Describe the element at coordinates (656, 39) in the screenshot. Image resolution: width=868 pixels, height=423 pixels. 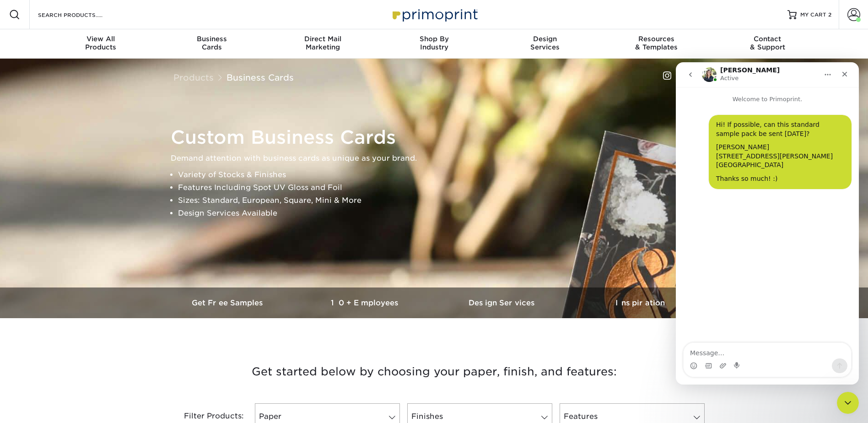
I see `span: Resources` at that location.